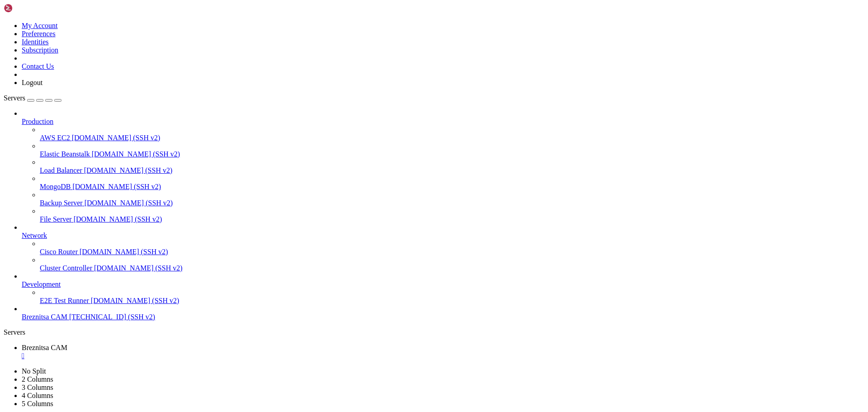  I want to click on a: Preferences, so click(38, 33).